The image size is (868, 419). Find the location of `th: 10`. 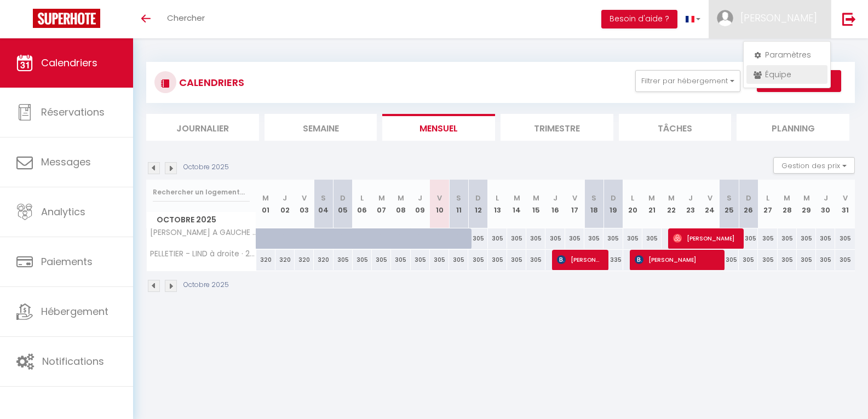

th: 10 is located at coordinates (439, 204).